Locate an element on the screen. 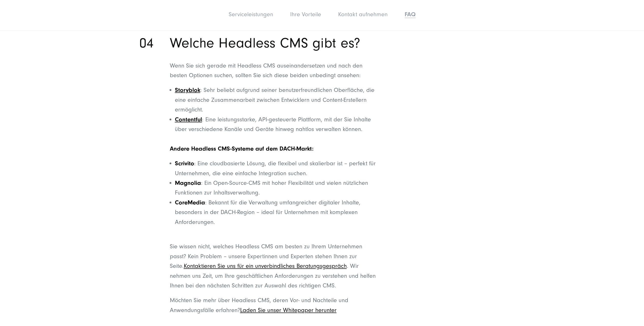  a: Kontaktieren Sie uns für ein unverbindliches Beratungsgespräch is located at coordinates (265, 266).